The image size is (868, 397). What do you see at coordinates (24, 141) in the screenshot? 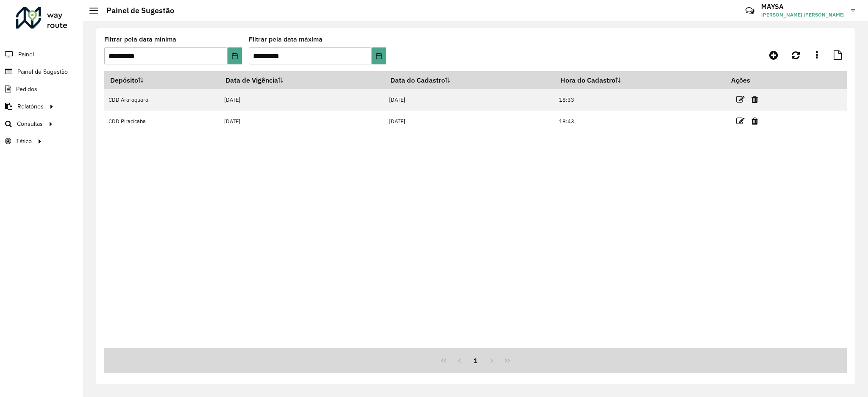
I see `span: Tático` at bounding box center [24, 141].